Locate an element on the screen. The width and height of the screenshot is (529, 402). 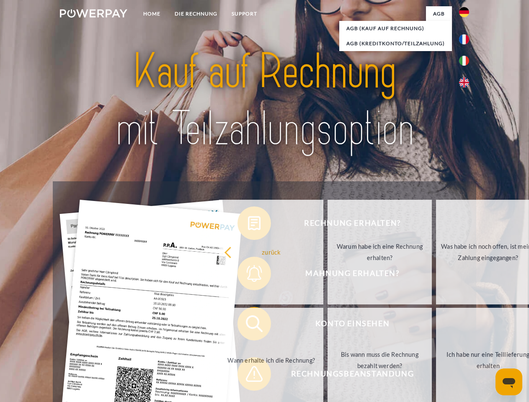
a: agb is located at coordinates (439, 14).